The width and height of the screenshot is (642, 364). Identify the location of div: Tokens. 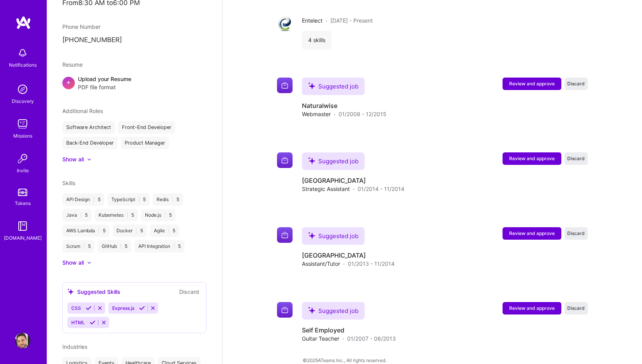
(23, 203).